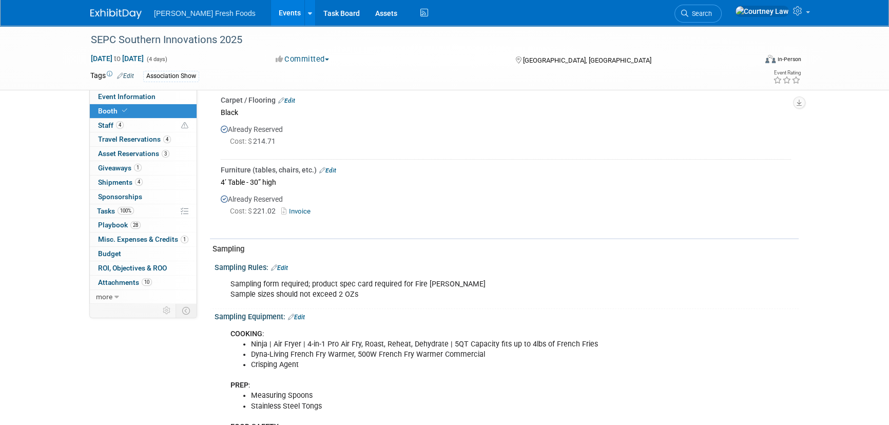 The width and height of the screenshot is (889, 425). Describe the element at coordinates (143, 153) in the screenshot. I see `a: Asset Reservations3` at that location.